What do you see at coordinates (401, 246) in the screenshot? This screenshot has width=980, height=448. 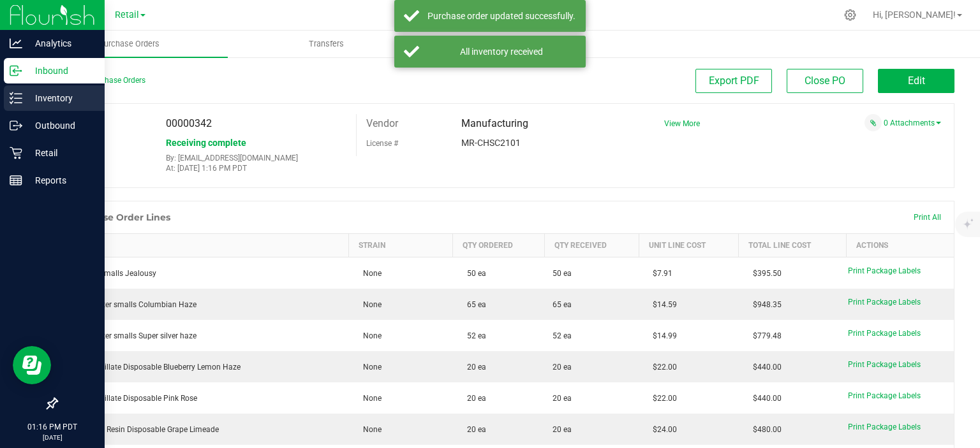 I see `th: Strain` at bounding box center [401, 246].